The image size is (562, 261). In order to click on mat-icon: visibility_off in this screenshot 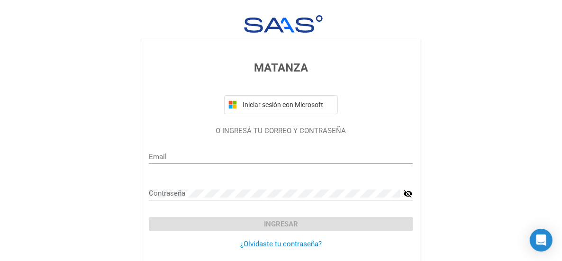, I will do `click(408, 194)`.